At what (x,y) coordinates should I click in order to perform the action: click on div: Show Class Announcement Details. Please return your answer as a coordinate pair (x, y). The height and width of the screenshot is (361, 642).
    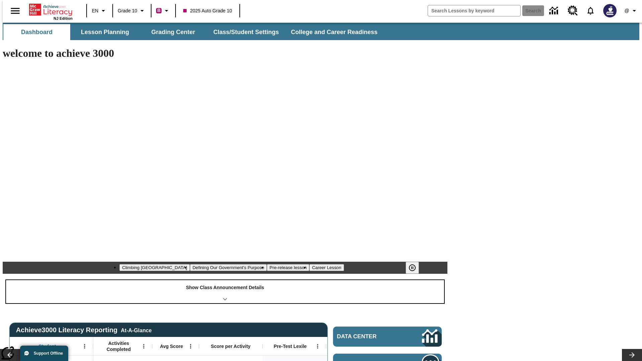
    Looking at the image, I should click on (225, 292).